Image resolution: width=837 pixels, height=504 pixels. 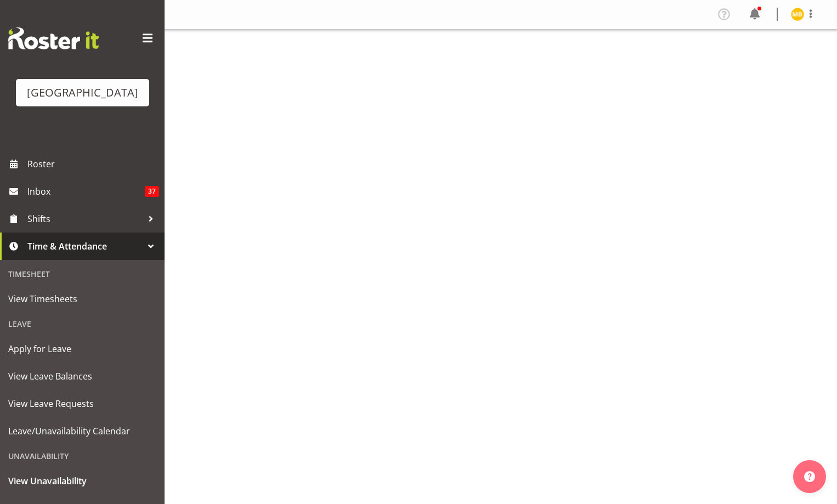 I want to click on div: Timesheet, so click(x=82, y=274).